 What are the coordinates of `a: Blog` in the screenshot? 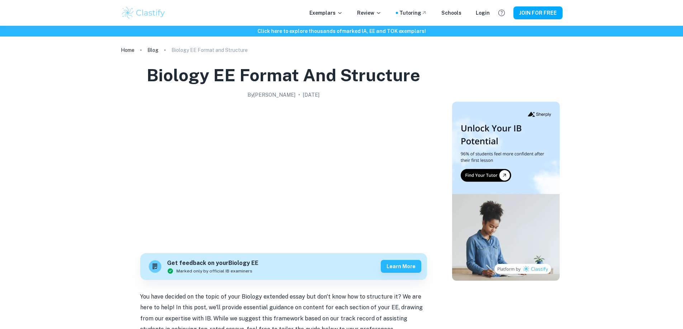 It's located at (153, 50).